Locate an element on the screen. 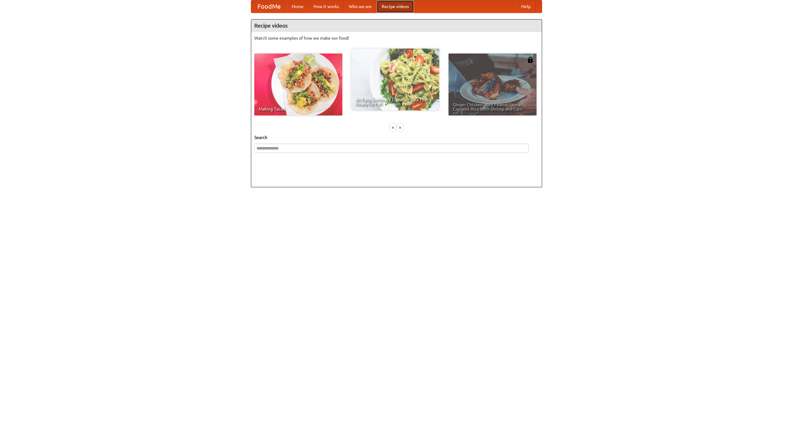 The image size is (793, 438). a: An Easy, Summery Tomato Pasta That's Ready for Fall is located at coordinates (395, 80).